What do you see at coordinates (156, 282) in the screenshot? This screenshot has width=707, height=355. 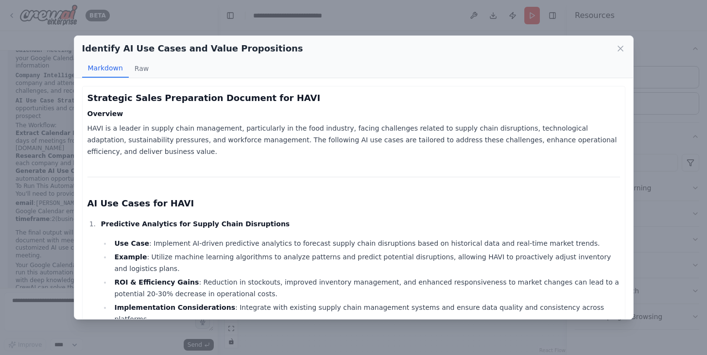 I see `strong: ROI & Efficiency Gains` at bounding box center [156, 282].